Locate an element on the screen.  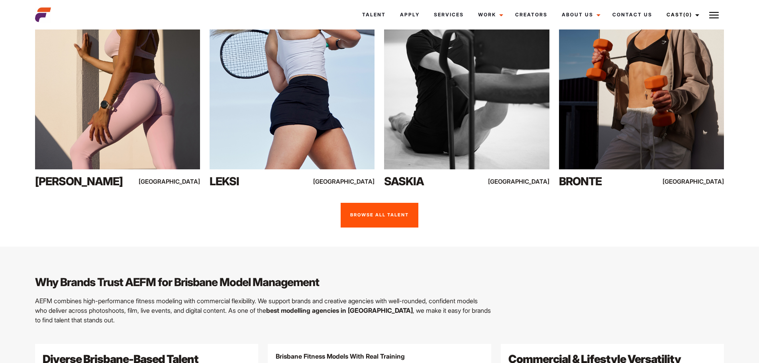
div: Bronte is located at coordinates (608, 181).